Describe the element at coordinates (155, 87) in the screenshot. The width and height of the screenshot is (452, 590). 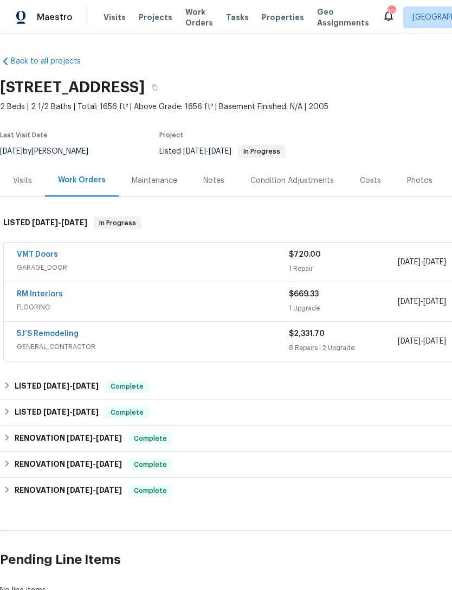
I see `button: Copy Address` at that location.